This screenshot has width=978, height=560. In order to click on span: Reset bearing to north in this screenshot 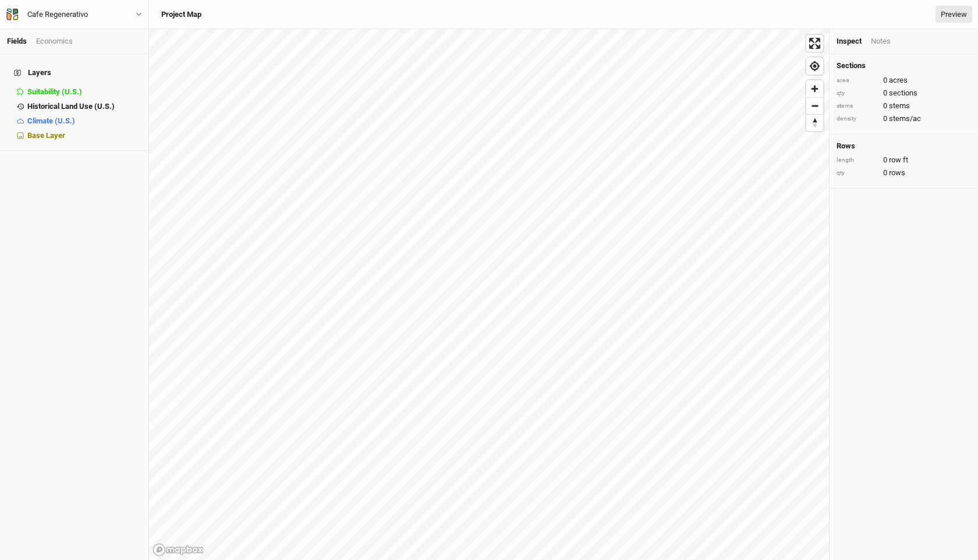, I will do `click(815, 123)`.